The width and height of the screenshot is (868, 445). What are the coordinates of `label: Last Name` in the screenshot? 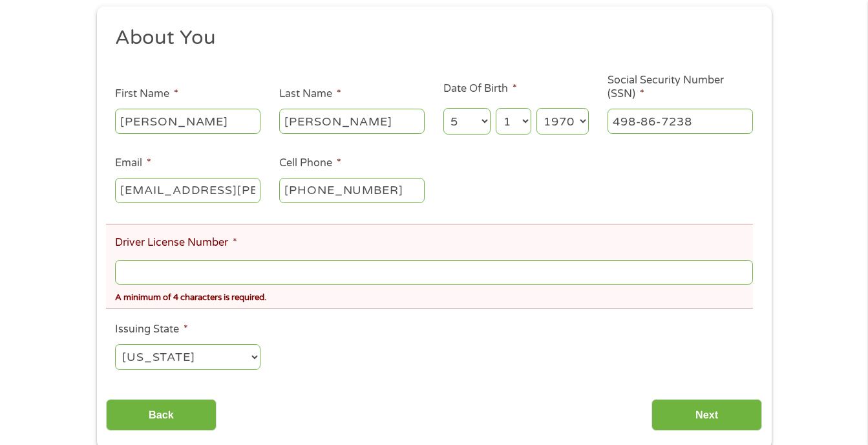 It's located at (310, 94).